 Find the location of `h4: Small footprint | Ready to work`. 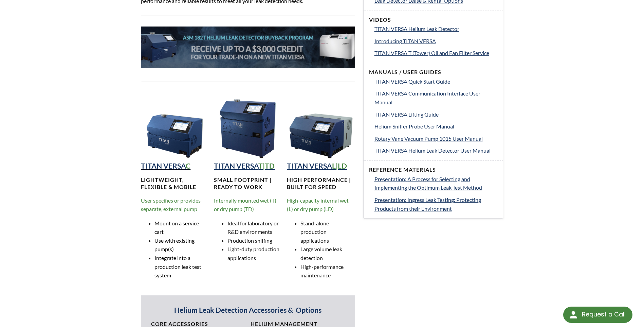

h4: Small footprint | Ready to work is located at coordinates (248, 184).